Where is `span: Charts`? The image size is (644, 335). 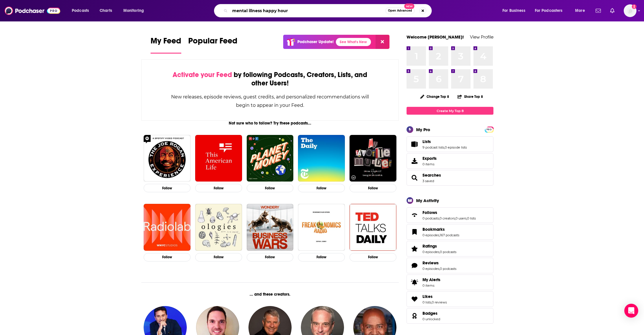
span: Charts is located at coordinates (106, 11).